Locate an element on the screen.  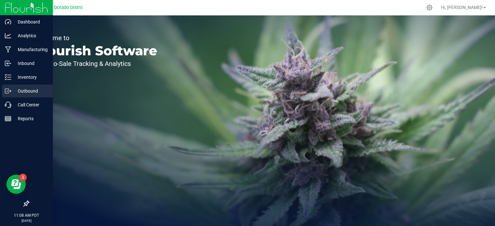
inline-svg: Dashboard is located at coordinates (8, 22).